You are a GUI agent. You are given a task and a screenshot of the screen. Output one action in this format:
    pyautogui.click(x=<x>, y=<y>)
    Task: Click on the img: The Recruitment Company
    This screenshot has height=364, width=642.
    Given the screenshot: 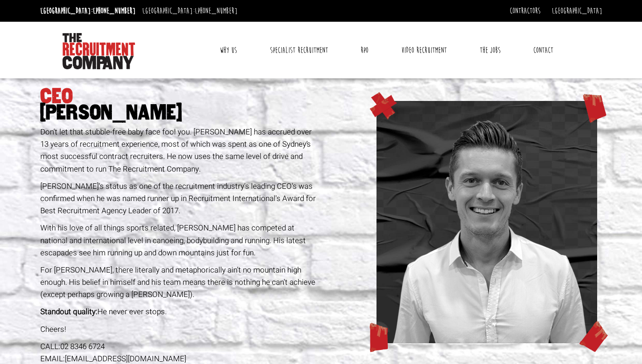 What is the action you would take?
    pyautogui.click(x=99, y=51)
    